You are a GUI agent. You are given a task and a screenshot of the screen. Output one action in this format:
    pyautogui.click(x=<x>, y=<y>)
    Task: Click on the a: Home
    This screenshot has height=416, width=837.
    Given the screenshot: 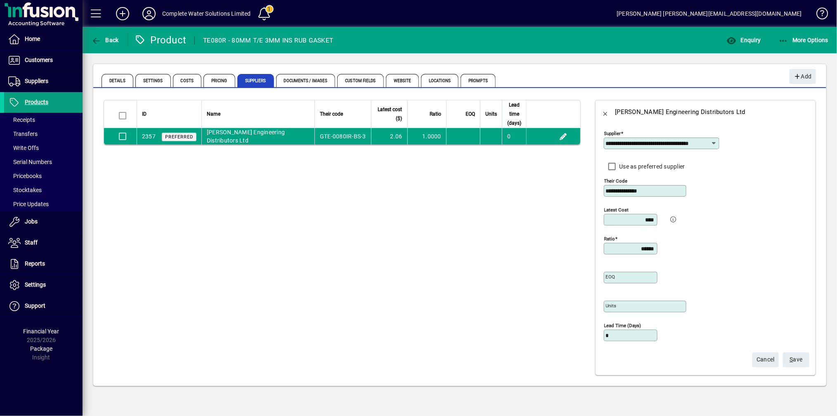 What is the action you would take?
    pyautogui.click(x=43, y=39)
    